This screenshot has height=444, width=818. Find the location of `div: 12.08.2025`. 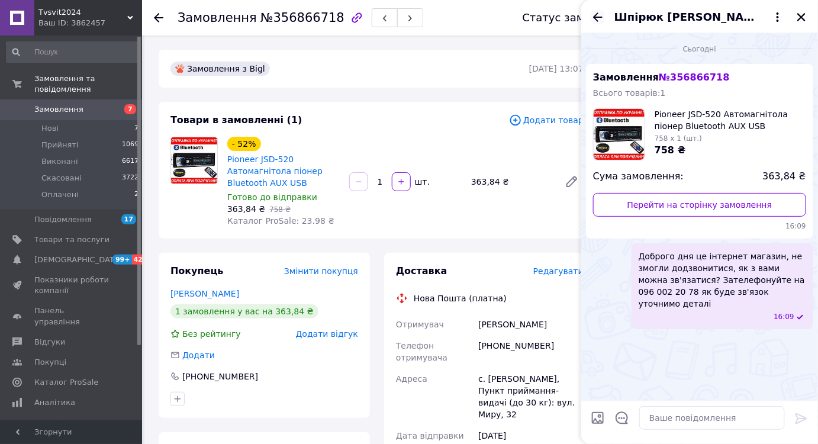

div: 12.08.2025 is located at coordinates (699, 49).